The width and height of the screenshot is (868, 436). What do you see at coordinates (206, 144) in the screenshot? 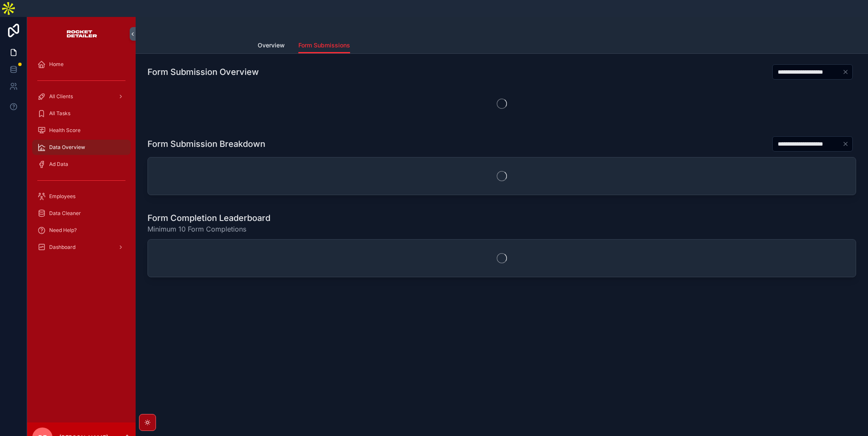
I see `h1: Form Submission Breakdown` at bounding box center [206, 144].